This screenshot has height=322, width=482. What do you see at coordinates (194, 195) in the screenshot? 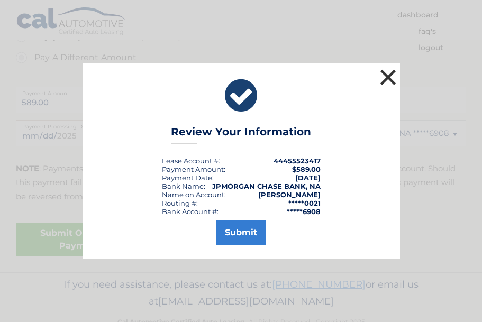
I see `div: Name on Account:` at bounding box center [194, 195].